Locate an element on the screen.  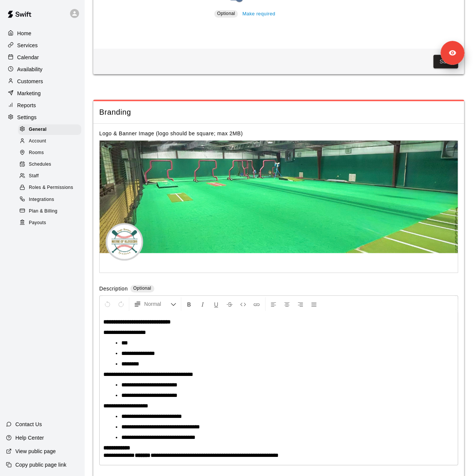
p: Contact Us is located at coordinates (28, 424).